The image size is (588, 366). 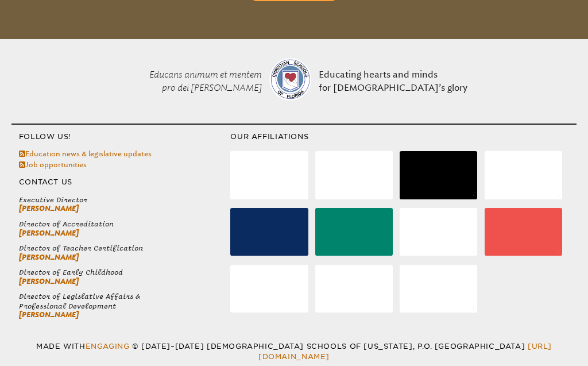 What do you see at coordinates (558, 195) in the screenshot?
I see `img: Florida Association of Academic Nonpublic Schools` at bounding box center [558, 195].